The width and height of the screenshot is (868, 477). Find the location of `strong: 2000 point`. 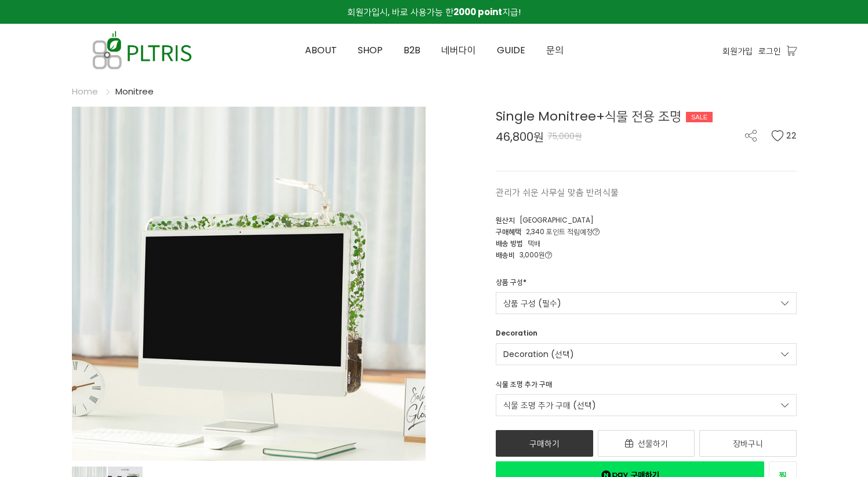

strong: 2000 point is located at coordinates (477, 12).